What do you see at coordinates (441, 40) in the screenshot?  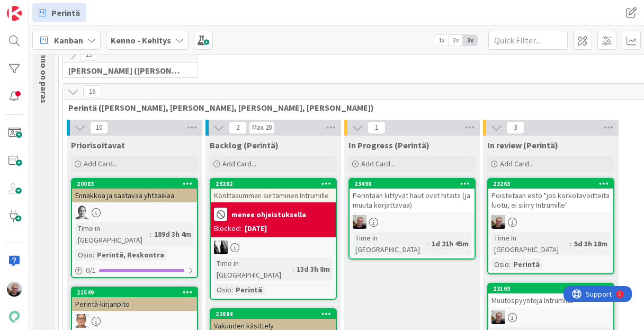 I see `span: 1x` at bounding box center [441, 40].